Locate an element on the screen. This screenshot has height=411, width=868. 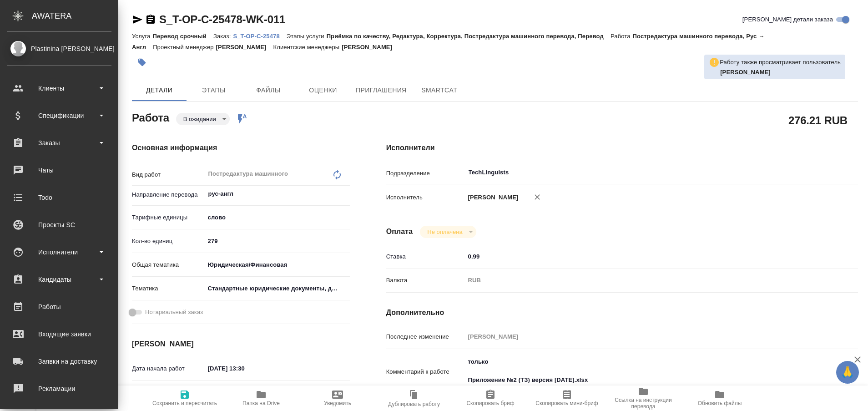
div: Работы is located at coordinates (59, 307).